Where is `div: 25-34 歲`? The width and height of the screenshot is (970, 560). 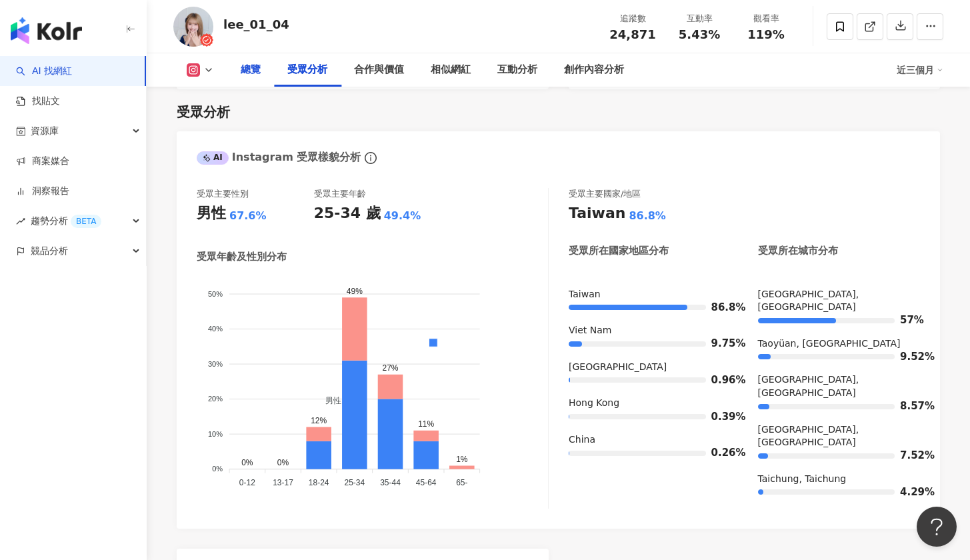 div: 25-34 歲 is located at coordinates (348, 213).